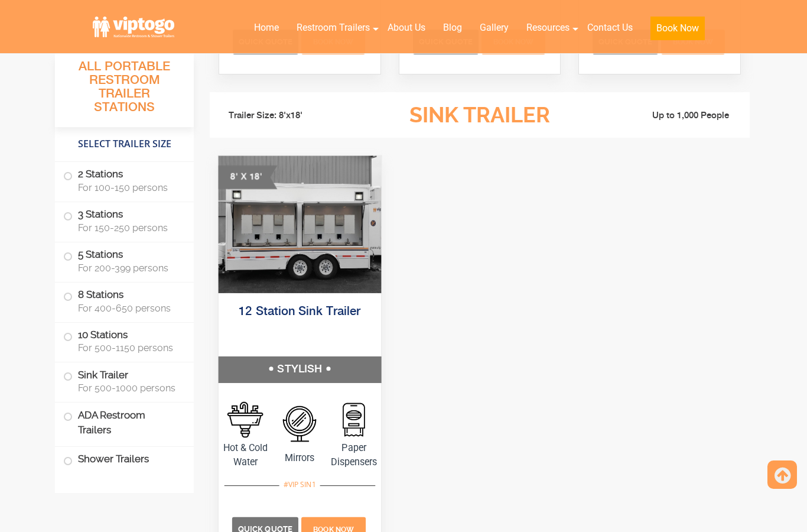 Image resolution: width=807 pixels, height=532 pixels. Describe the element at coordinates (334, 28) in the screenshot. I see `a: Restroom Trailers` at that location.